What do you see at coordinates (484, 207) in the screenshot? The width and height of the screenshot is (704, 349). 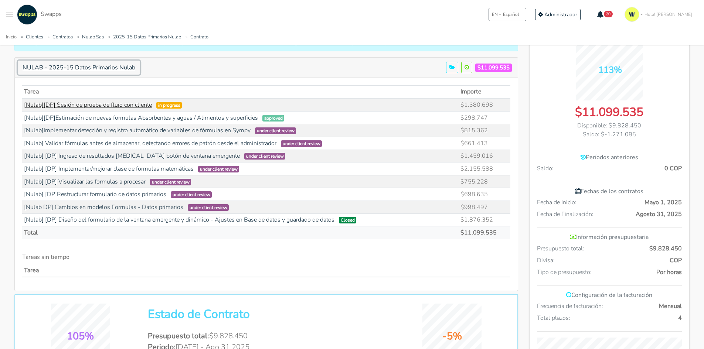 I see `td: $998.497` at bounding box center [484, 207].